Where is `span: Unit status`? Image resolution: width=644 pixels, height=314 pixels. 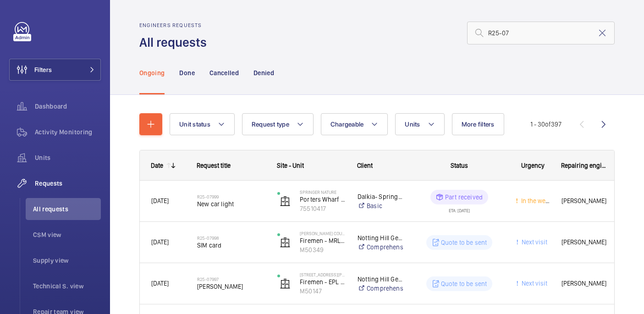 span: Unit status is located at coordinates (195, 124).